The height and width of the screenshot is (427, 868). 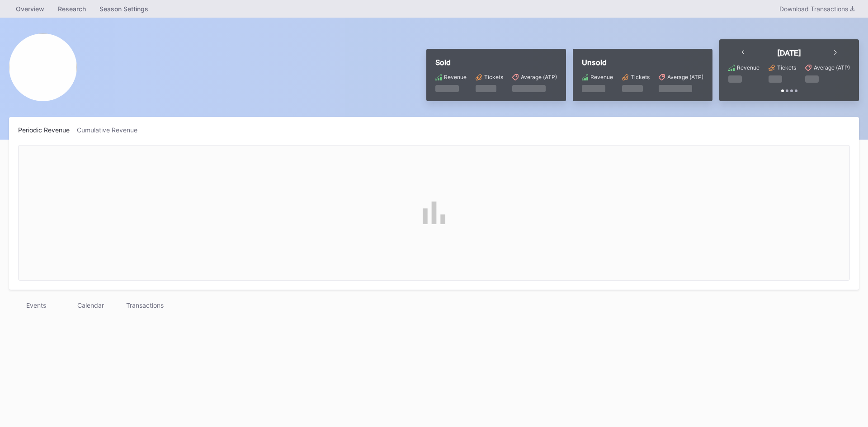 What do you see at coordinates (145, 305) in the screenshot?
I see `div: Transactions` at bounding box center [145, 305].